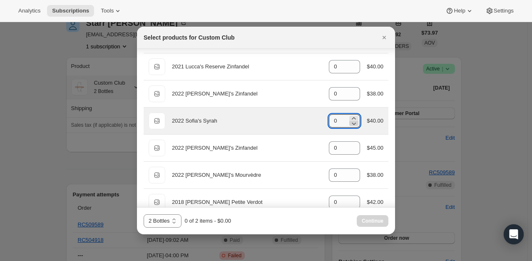 The width and height of the screenshot is (532, 261). What do you see at coordinates (504, 11) in the screenshot?
I see `span: Settings` at bounding box center [504, 11].